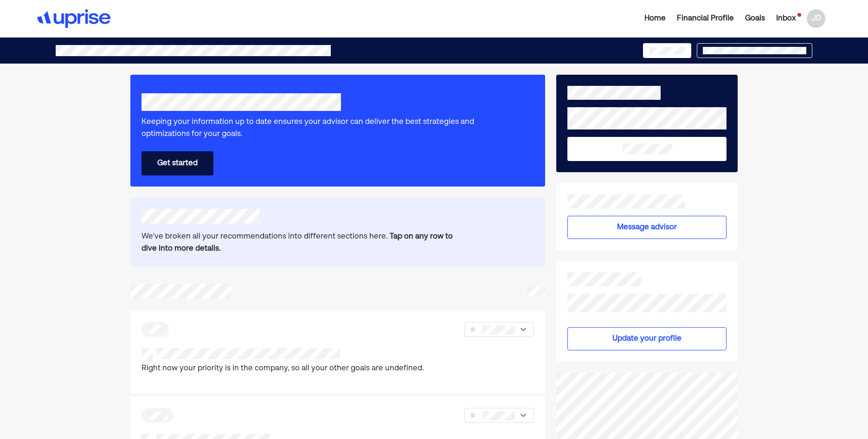 The width and height of the screenshot is (868, 439). Describe the element at coordinates (298, 243) in the screenshot. I see `div: We've broken all your recommendations into different sections here.` at that location.